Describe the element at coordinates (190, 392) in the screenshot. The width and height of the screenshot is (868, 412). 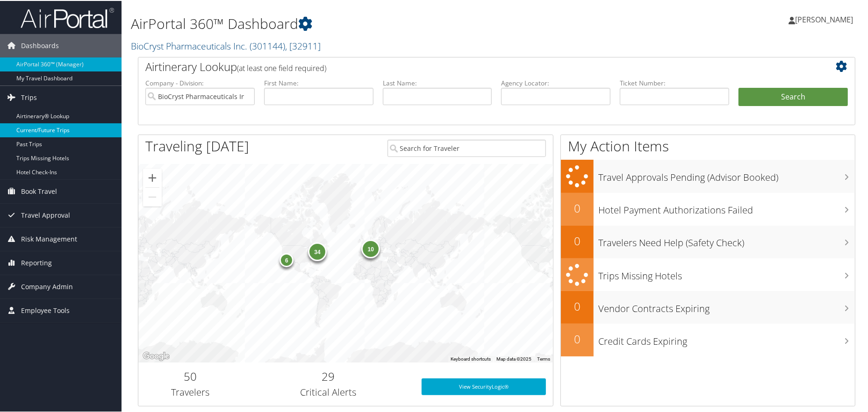
I see `h3: Travelers` at that location.